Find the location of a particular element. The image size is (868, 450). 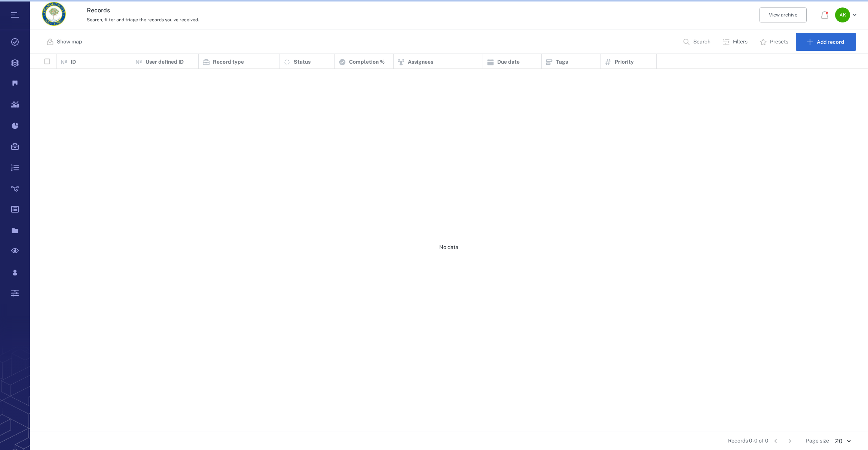

nav: pagination navigation is located at coordinates (783, 441).